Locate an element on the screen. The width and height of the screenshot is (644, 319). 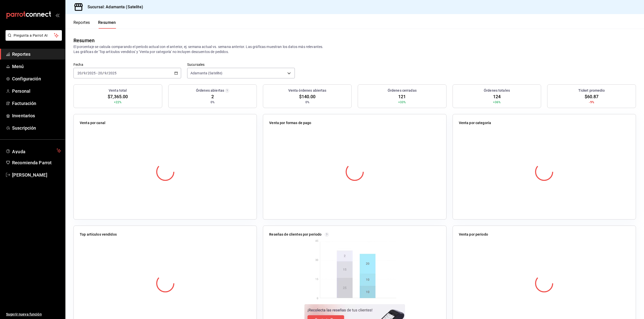
span: Personal is located at coordinates (36, 91).